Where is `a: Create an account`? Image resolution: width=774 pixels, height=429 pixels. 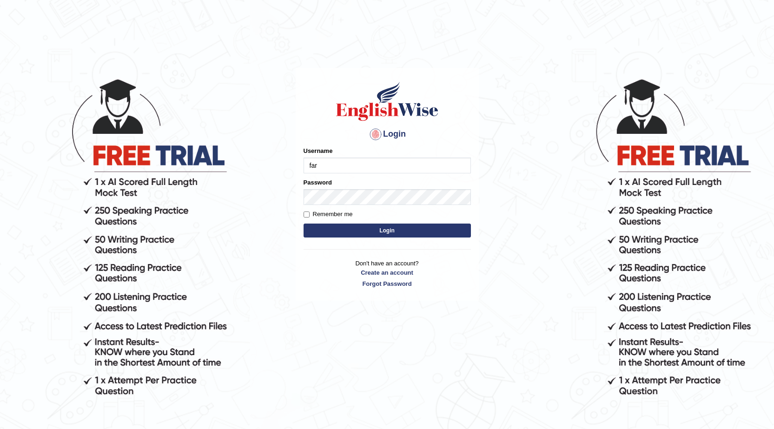 a: Create an account is located at coordinates (387, 273).